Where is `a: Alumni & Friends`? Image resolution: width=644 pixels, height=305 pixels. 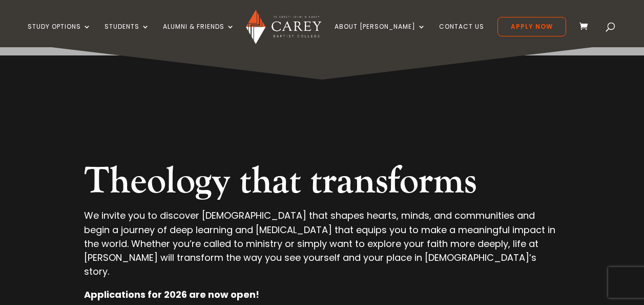 a: Alumni & Friends is located at coordinates (199, 35).